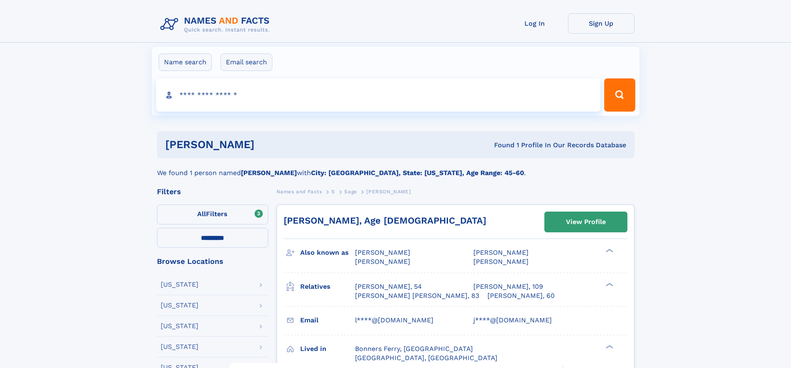 The height and width of the screenshot is (368, 791). I want to click on h3: Email, so click(328, 321).